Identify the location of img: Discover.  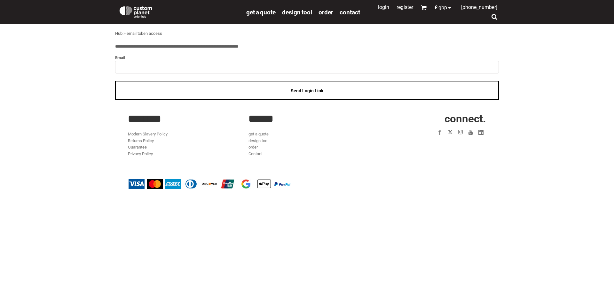
(209, 184).